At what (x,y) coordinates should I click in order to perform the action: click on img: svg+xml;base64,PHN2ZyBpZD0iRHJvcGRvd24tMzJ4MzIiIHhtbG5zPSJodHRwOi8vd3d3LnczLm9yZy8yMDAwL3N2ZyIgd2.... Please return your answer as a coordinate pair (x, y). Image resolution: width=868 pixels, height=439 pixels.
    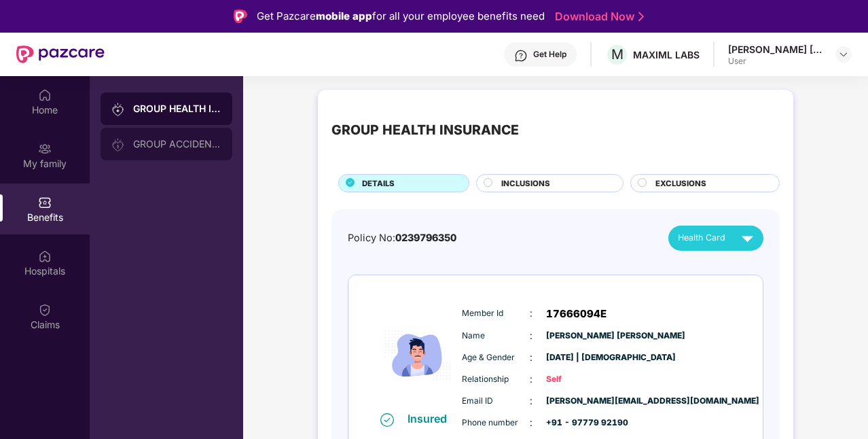
    Looking at the image, I should click on (843, 54).